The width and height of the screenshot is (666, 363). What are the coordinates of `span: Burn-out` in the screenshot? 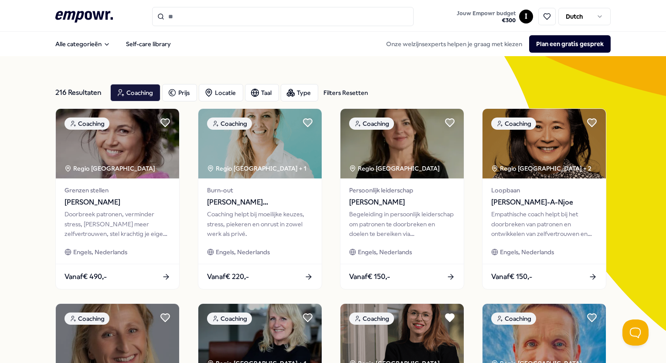 It's located at (260, 190).